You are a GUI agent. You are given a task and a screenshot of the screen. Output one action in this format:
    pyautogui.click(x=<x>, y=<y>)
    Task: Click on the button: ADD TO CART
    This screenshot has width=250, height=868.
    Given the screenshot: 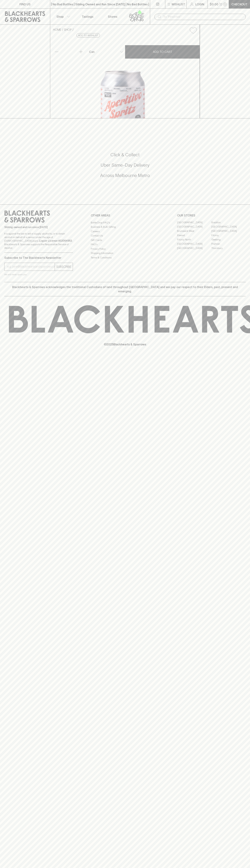 What is the action you would take?
    pyautogui.click(x=162, y=52)
    